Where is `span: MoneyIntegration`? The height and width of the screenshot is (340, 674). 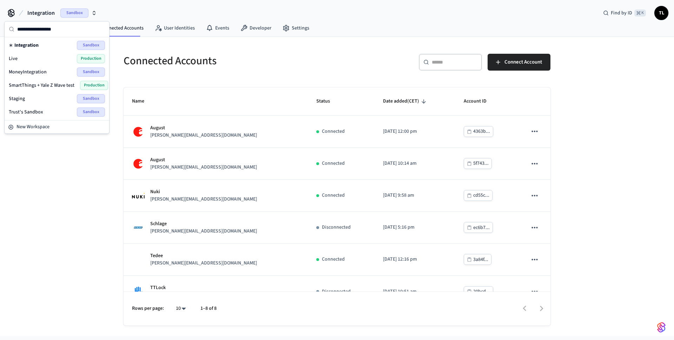 span: MoneyIntegration is located at coordinates (28, 72).